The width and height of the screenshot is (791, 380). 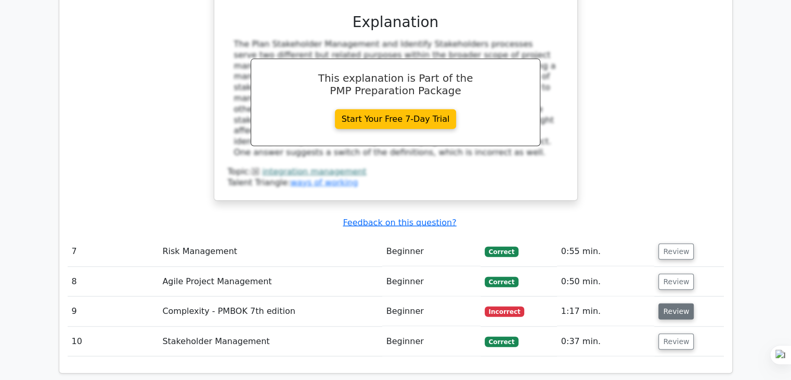 I want to click on a: Start Your Free 7-Day Trial, so click(x=396, y=119).